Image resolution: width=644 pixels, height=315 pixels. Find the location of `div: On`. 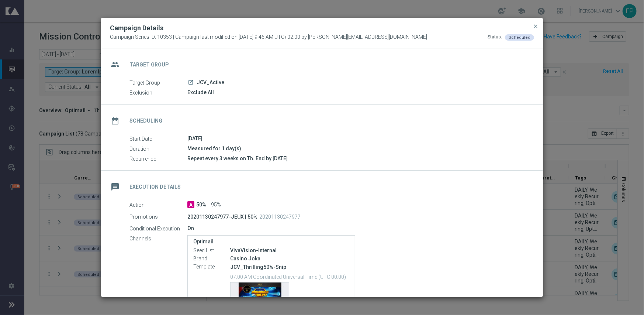

div: On is located at coordinates (357, 228).